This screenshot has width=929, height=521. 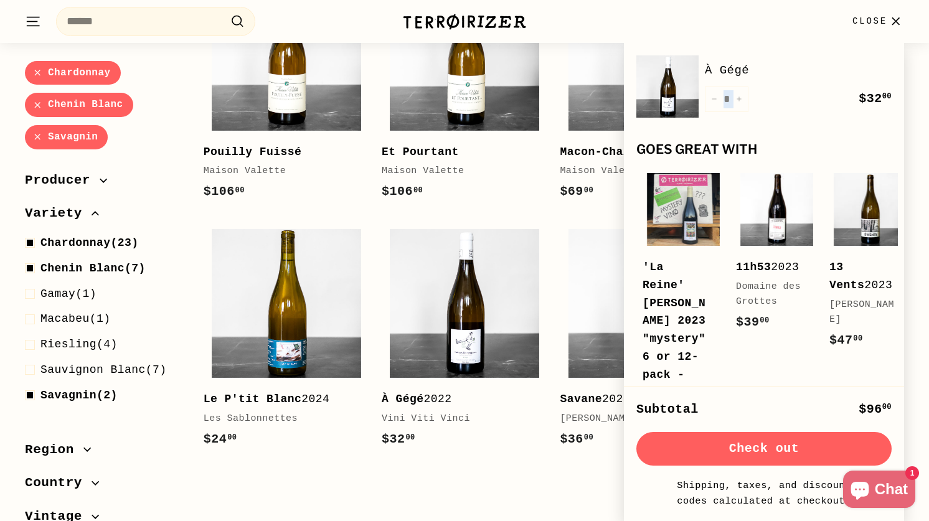 What do you see at coordinates (577, 191) in the screenshot?
I see `span: $69` at bounding box center [577, 191].